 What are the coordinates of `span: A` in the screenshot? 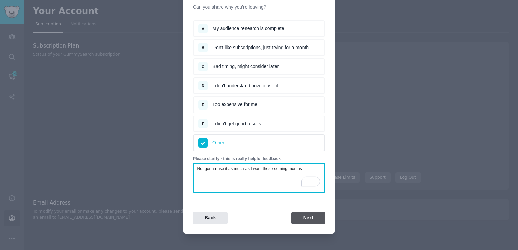 It's located at (203, 29).